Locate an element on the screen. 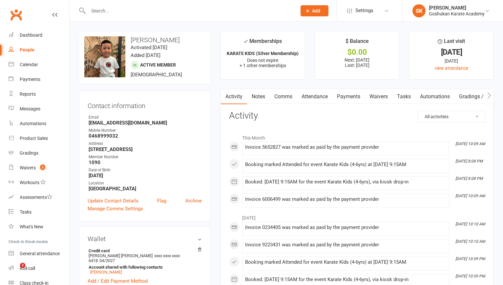 The height and width of the screenshot is (285, 503). strong: Credit card is located at coordinates (143, 251).